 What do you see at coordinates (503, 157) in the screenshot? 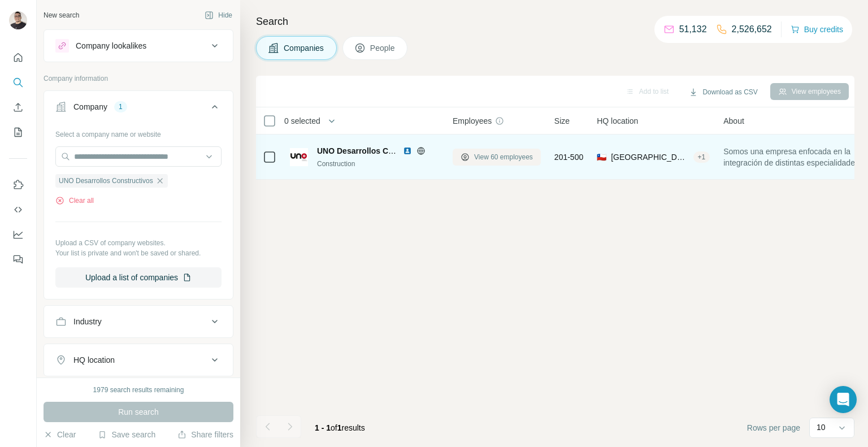
I see `span: View 60 employees` at bounding box center [503, 157].